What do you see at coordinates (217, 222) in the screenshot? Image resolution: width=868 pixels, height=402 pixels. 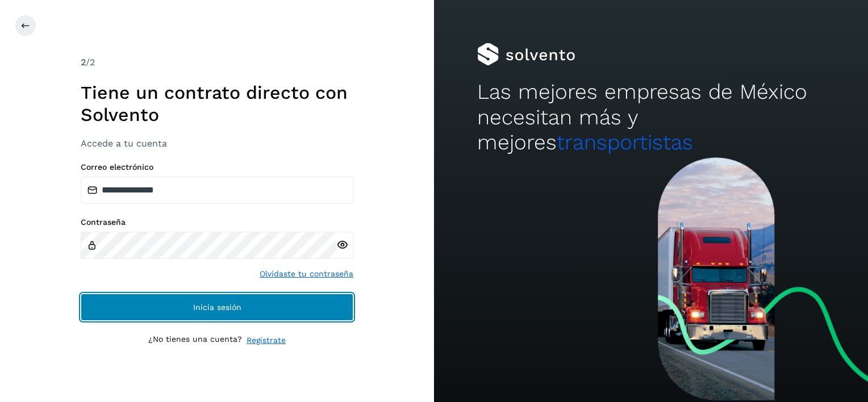 I see `label: Contraseña` at bounding box center [217, 222].